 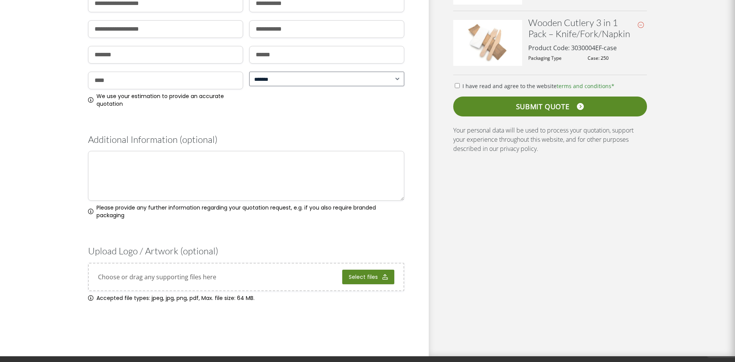 I want to click on a: SUBMIT QUOTE, so click(x=550, y=106).